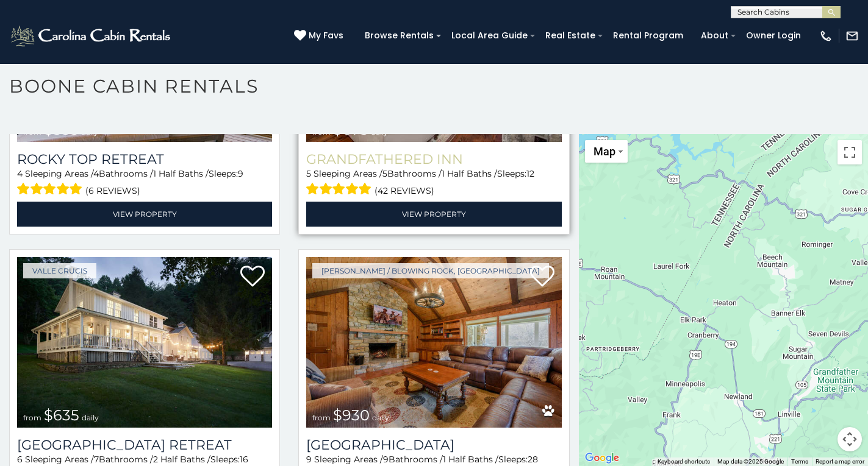  What do you see at coordinates (60, 271) in the screenshot?
I see `a: Valle Crucis` at bounding box center [60, 271].